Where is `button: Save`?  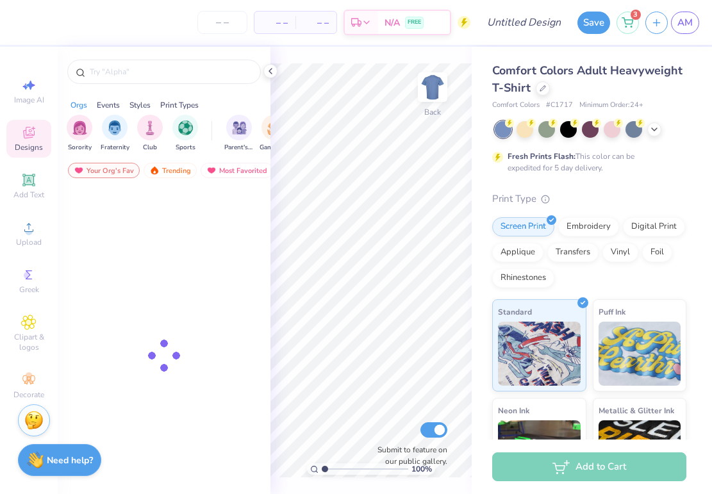
button: Save is located at coordinates (594, 22).